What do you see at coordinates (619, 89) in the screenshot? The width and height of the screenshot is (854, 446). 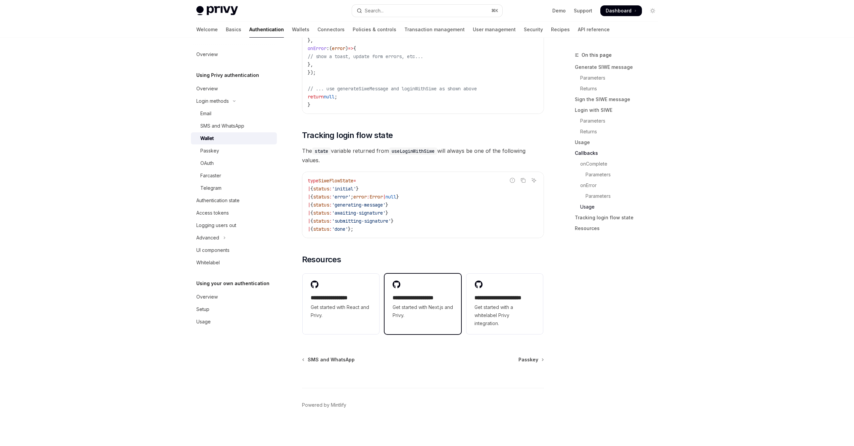 I see `a: Returns` at bounding box center [619, 89].